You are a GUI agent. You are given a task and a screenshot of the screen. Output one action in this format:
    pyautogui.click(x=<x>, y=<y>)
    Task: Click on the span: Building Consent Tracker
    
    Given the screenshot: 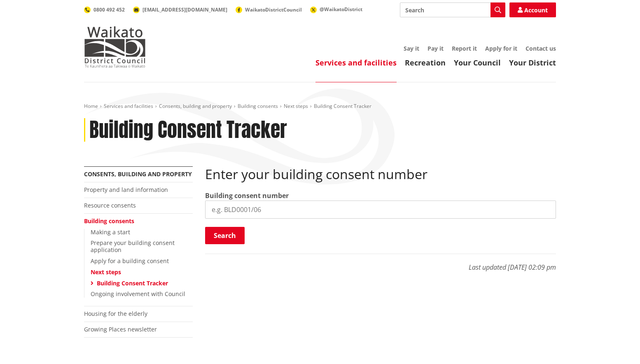 What is the action you would take?
    pyautogui.click(x=343, y=106)
    